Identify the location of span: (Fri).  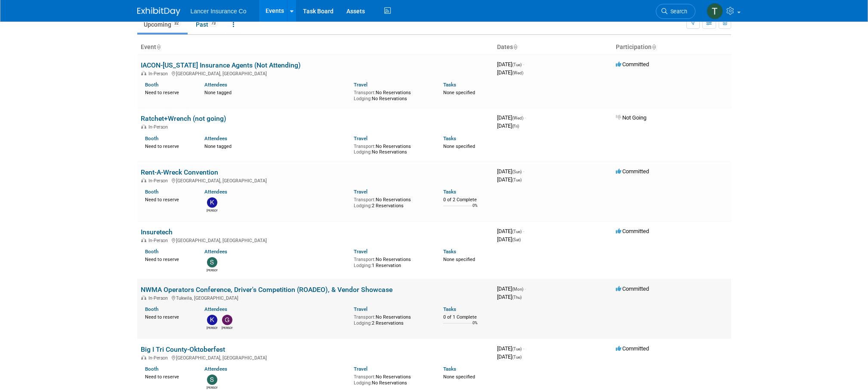
(516, 126).